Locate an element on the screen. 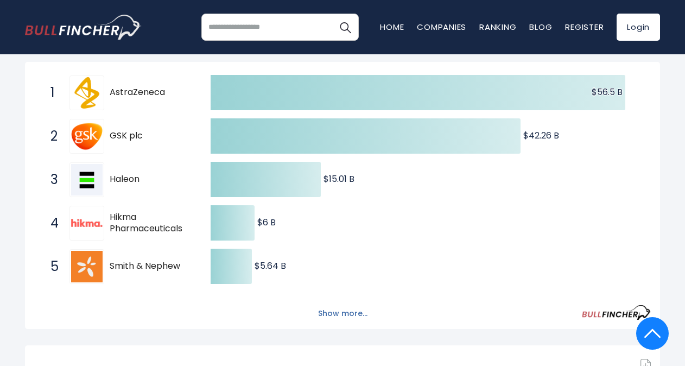  a: Companies is located at coordinates (441, 27).